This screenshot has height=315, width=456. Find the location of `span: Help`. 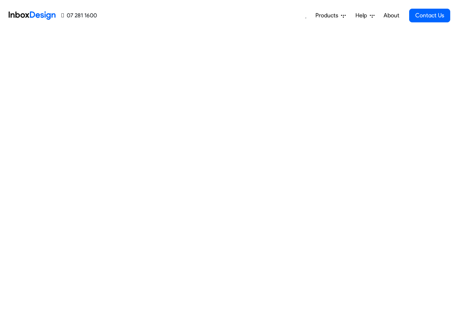

span: Help is located at coordinates (363, 15).